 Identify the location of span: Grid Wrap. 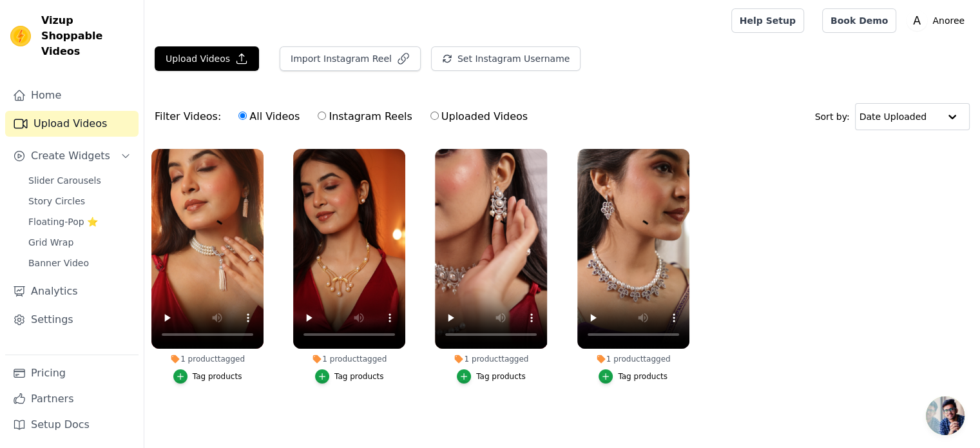
(51, 242).